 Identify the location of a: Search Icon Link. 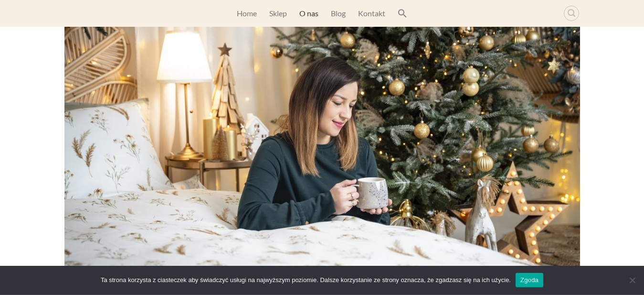
(403, 13).